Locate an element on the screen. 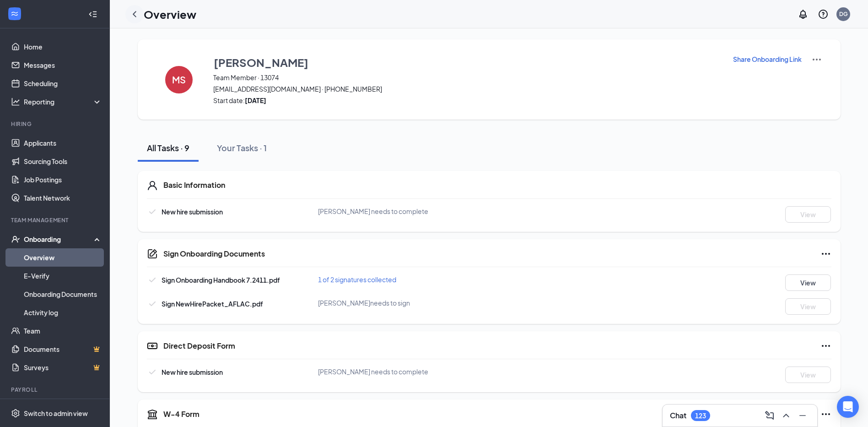 The width and height of the screenshot is (868, 427). svg: CompanyDocumentIcon is located at coordinates (153, 254).